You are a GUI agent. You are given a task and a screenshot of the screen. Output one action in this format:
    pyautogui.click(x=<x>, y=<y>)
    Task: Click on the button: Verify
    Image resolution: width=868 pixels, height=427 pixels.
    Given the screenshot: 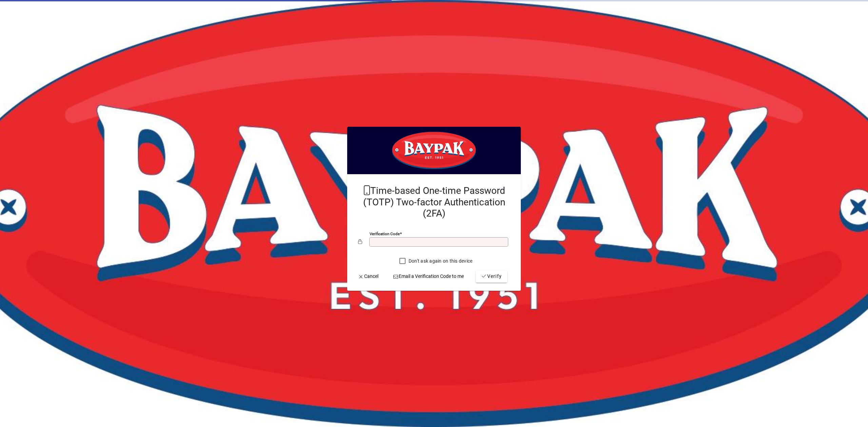 What is the action you would take?
    pyautogui.click(x=492, y=276)
    